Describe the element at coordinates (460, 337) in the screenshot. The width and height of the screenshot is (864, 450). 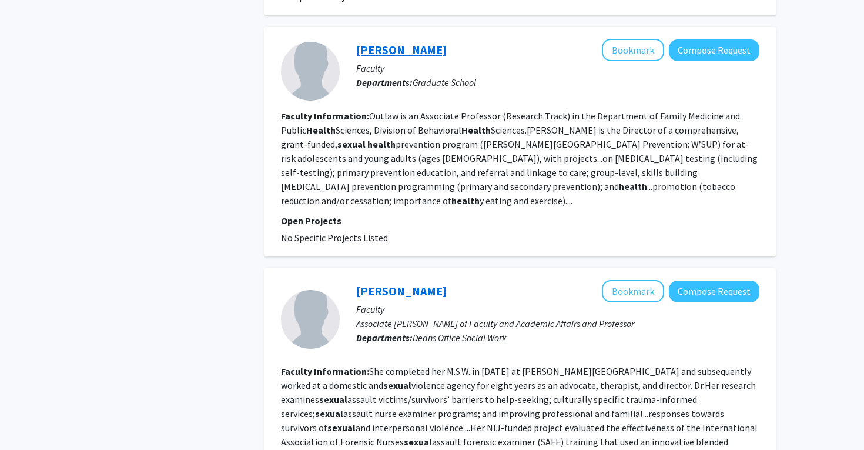
I see `span: Deans Office Social Work` at that location.